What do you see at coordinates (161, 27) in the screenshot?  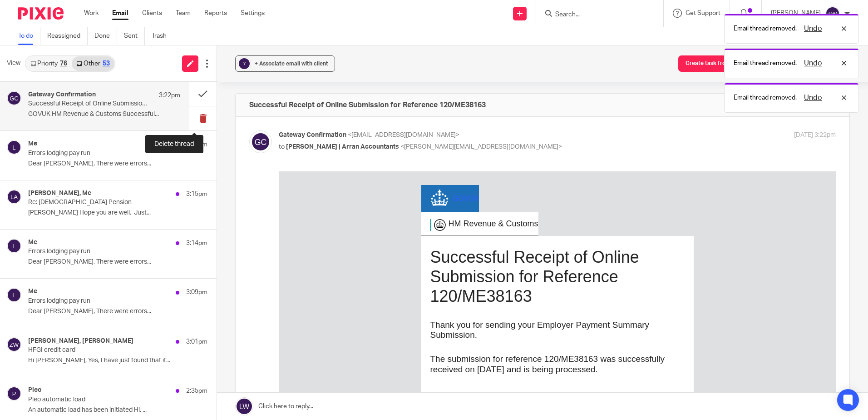 I see `img: GOV.UK` at bounding box center [161, 27].